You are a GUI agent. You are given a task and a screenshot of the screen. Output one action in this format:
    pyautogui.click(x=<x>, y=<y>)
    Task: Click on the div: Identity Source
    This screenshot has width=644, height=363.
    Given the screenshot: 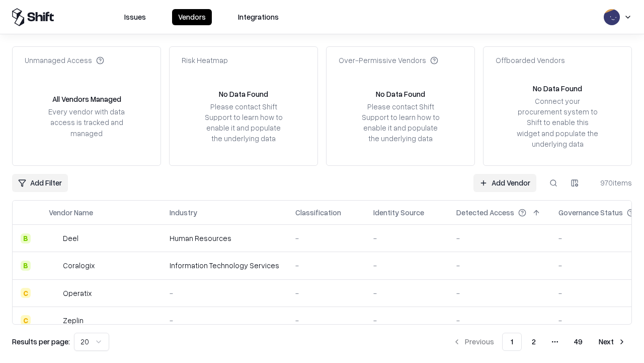 What is the action you would take?
    pyautogui.click(x=399, y=212)
    